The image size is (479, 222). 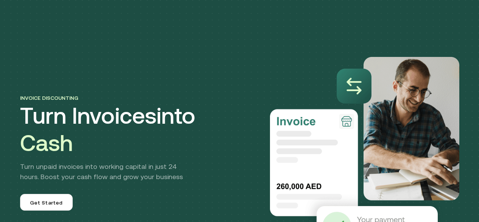 I want to click on span: Invoice discounting, so click(x=49, y=98).